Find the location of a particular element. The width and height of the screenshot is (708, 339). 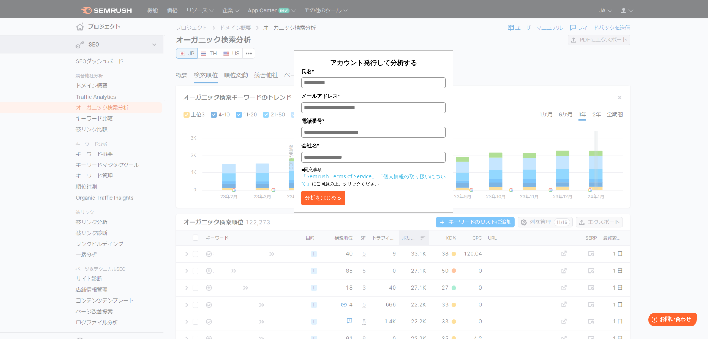

button: 分析をはじめる is located at coordinates (323, 198).